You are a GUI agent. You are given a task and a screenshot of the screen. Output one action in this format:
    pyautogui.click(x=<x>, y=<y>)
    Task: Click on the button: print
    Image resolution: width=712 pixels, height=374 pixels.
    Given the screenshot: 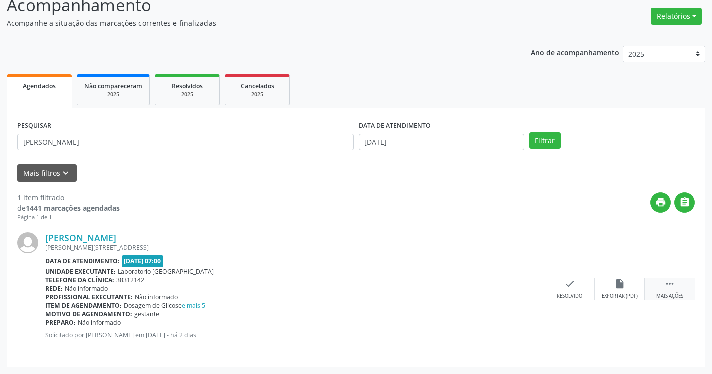 What is the action you would take?
    pyautogui.click(x=660, y=202)
    